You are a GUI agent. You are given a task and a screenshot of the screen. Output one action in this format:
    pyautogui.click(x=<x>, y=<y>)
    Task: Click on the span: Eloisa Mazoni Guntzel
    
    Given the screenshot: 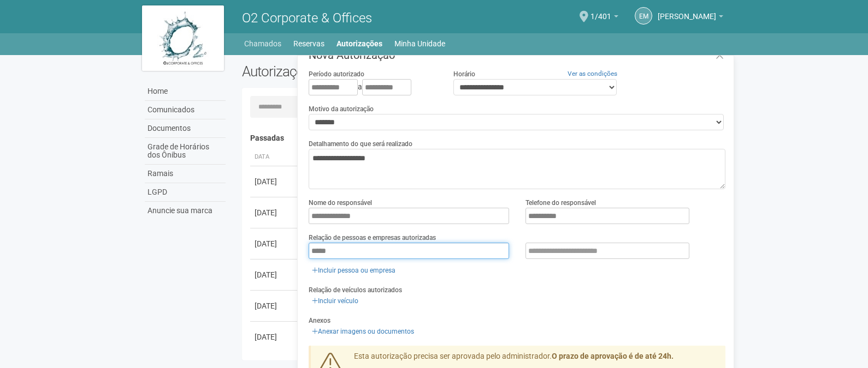 What is the action you would take?
    pyautogui.click(x=686, y=11)
    